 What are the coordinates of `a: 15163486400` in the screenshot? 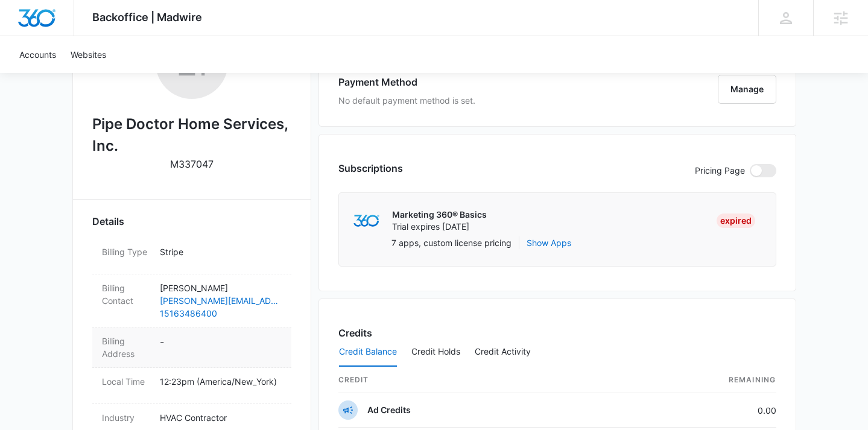 It's located at (220, 313).